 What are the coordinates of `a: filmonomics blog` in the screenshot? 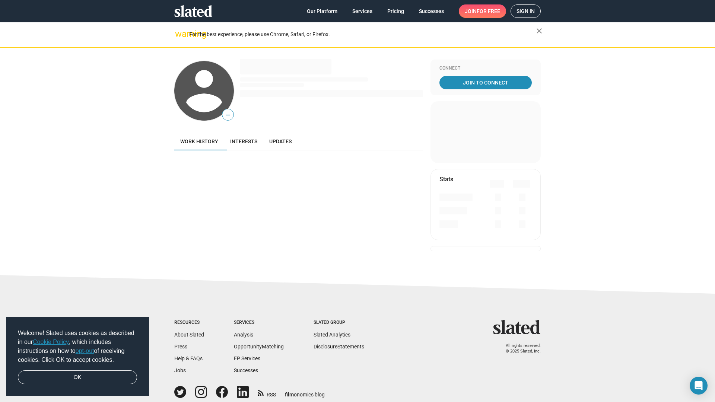 It's located at (304, 392).